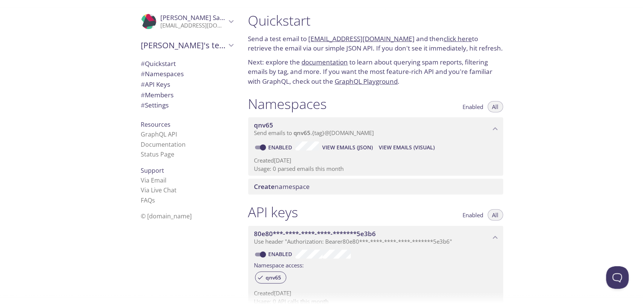 The image size is (644, 304). I want to click on h1: Namespaces, so click(287, 103).